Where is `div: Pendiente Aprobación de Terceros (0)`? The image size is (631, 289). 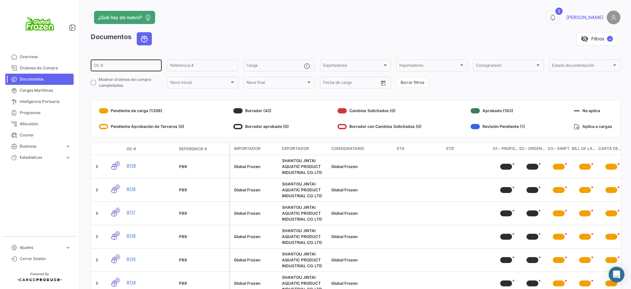 div: Pendiente Aprobación de Terceros (0) is located at coordinates (142, 127).